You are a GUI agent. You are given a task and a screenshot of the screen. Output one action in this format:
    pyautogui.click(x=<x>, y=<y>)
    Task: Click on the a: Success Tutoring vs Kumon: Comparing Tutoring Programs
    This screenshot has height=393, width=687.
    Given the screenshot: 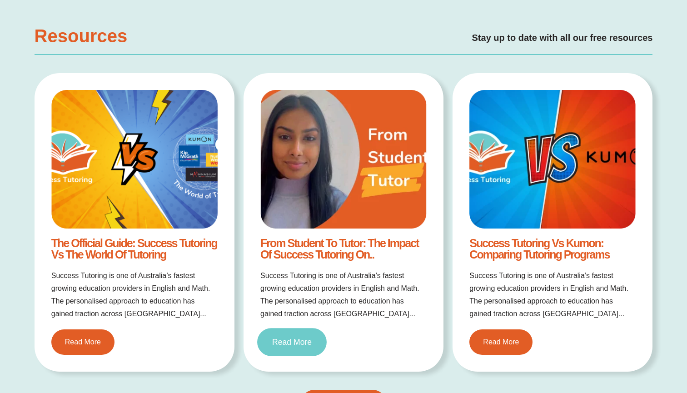 What is the action you would take?
    pyautogui.click(x=539, y=248)
    